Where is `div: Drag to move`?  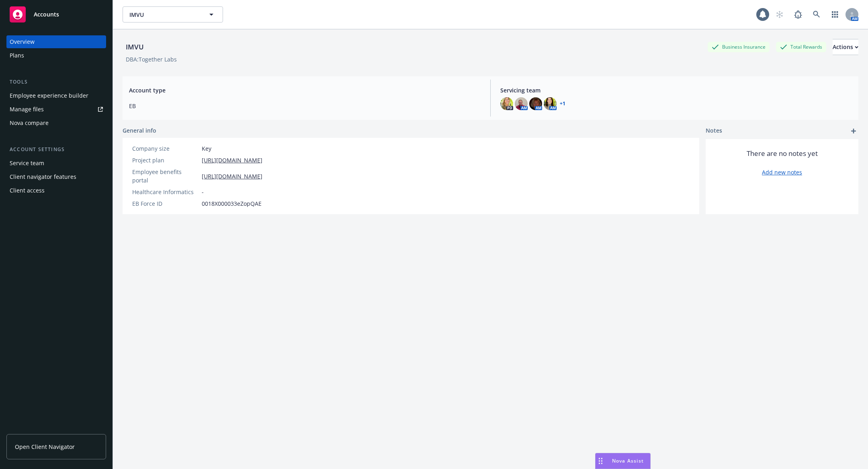 div: Drag to move is located at coordinates (600, 461).